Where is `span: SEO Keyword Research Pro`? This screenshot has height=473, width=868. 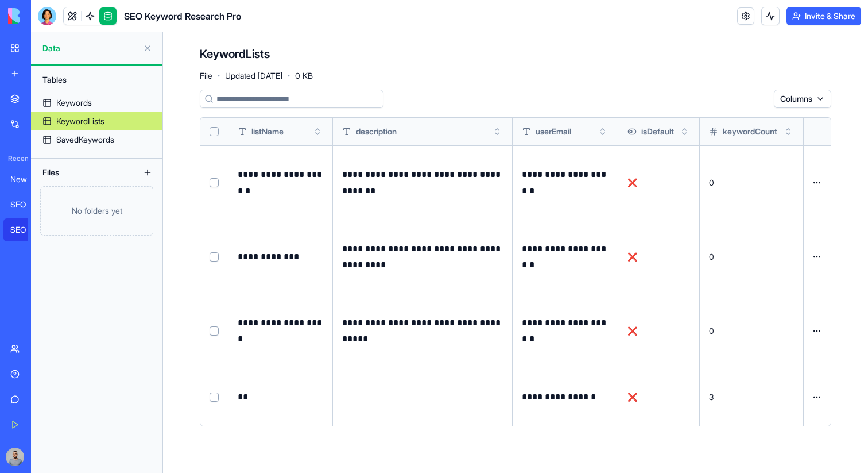
span: SEO Keyword Research Pro is located at coordinates (182, 16).